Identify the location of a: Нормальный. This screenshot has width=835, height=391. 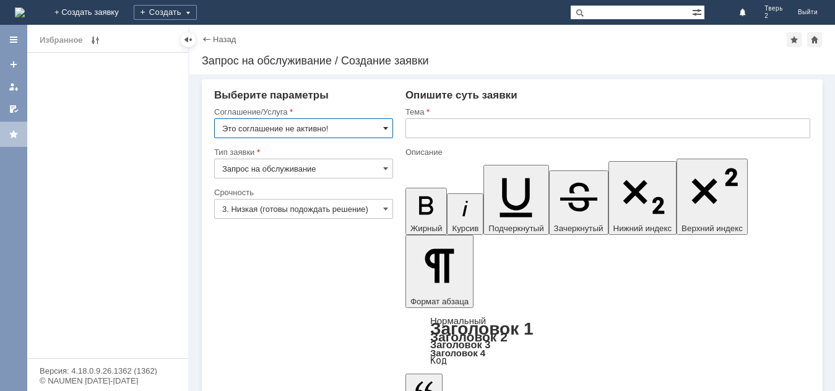
(458, 320).